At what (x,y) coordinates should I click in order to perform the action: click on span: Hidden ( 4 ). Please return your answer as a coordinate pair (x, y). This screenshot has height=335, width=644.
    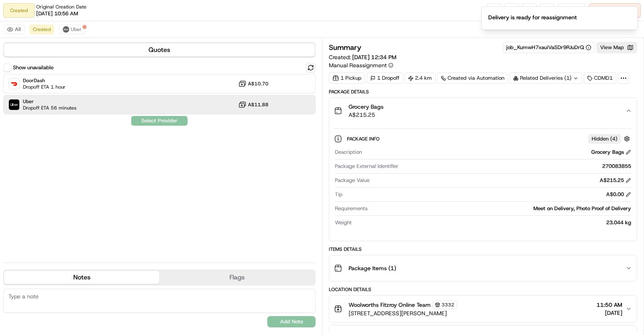
    Looking at the image, I should click on (605, 139).